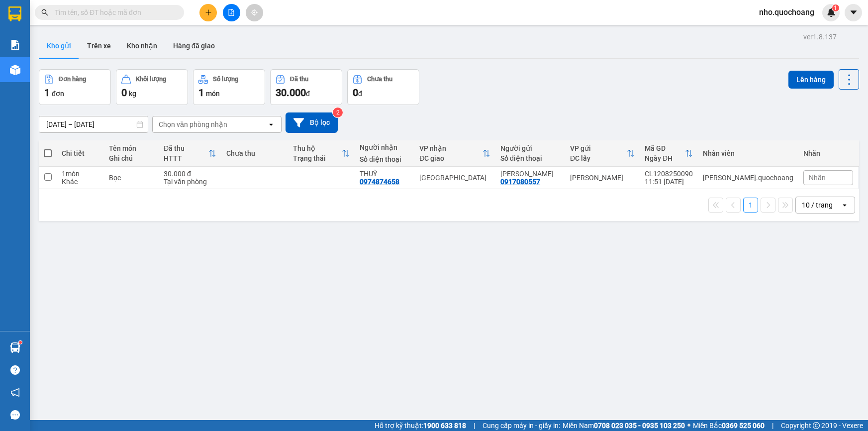  I want to click on span: search, so click(45, 13).